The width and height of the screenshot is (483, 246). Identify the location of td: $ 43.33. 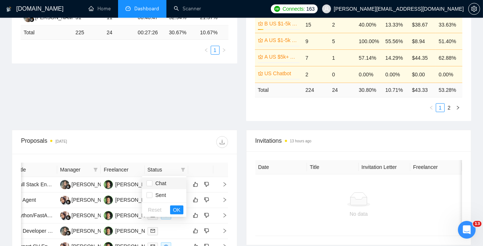
(423, 90).